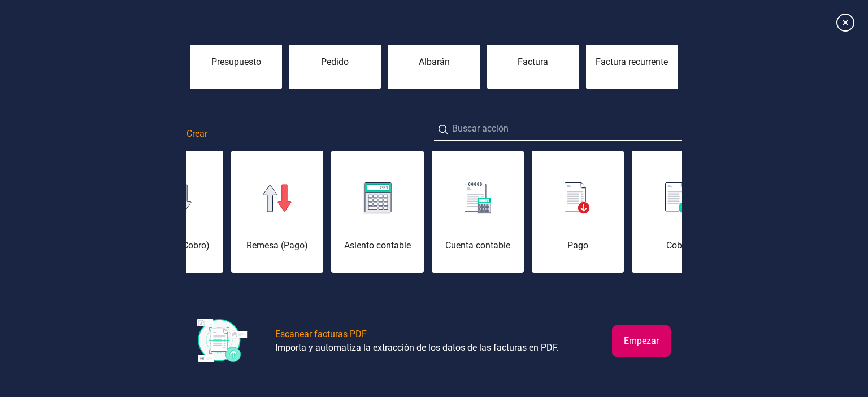 The height and width of the screenshot is (397, 868). What do you see at coordinates (278, 198) in the screenshot?
I see `img: img-remesa-pago.svg` at bounding box center [278, 198].